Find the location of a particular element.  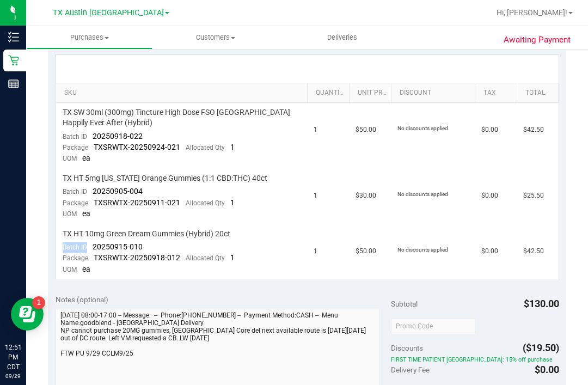

span: 20250918-022 is located at coordinates (118, 136).